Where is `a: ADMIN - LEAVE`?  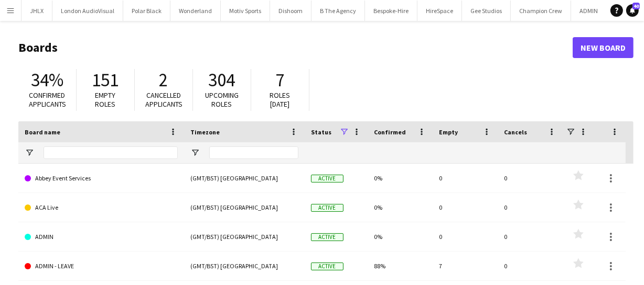
a: ADMIN - LEAVE is located at coordinates (101, 267).